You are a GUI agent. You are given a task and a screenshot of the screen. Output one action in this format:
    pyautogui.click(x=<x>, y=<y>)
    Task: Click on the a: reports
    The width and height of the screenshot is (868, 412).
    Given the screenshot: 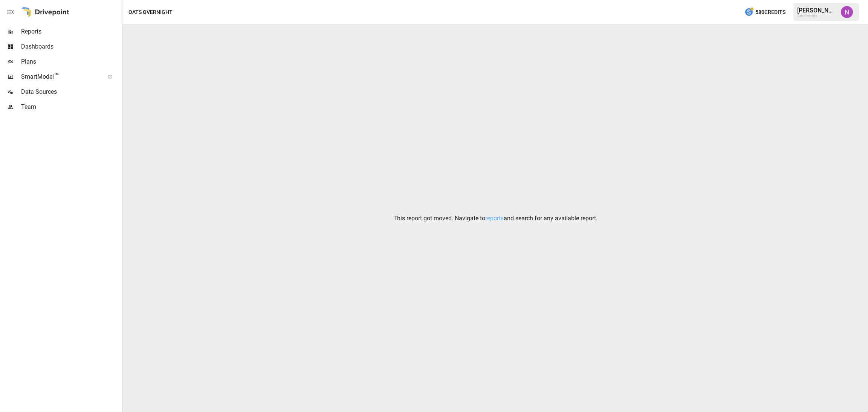 What is the action you would take?
    pyautogui.click(x=494, y=218)
    